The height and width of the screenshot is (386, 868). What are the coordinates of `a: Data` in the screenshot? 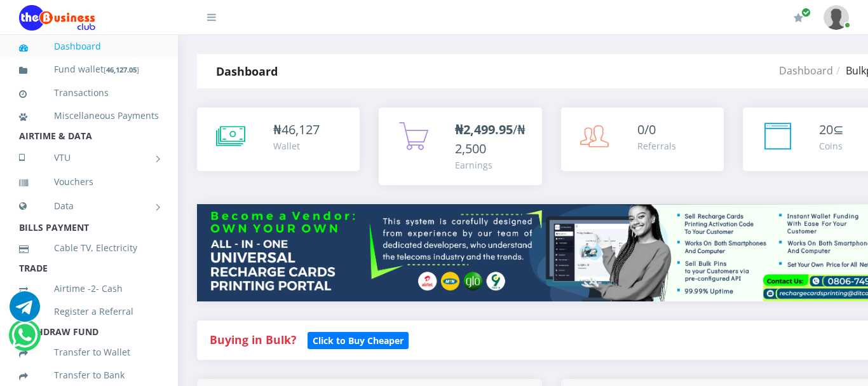 It's located at (89, 206).